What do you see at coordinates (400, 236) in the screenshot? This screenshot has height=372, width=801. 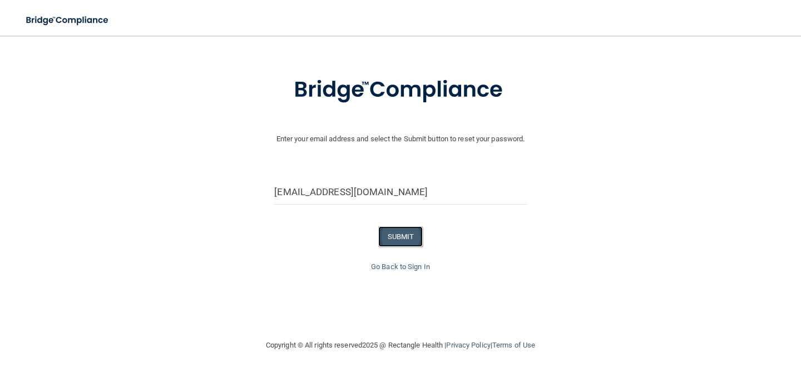 I see `button: SUBMIT` at bounding box center [400, 236].